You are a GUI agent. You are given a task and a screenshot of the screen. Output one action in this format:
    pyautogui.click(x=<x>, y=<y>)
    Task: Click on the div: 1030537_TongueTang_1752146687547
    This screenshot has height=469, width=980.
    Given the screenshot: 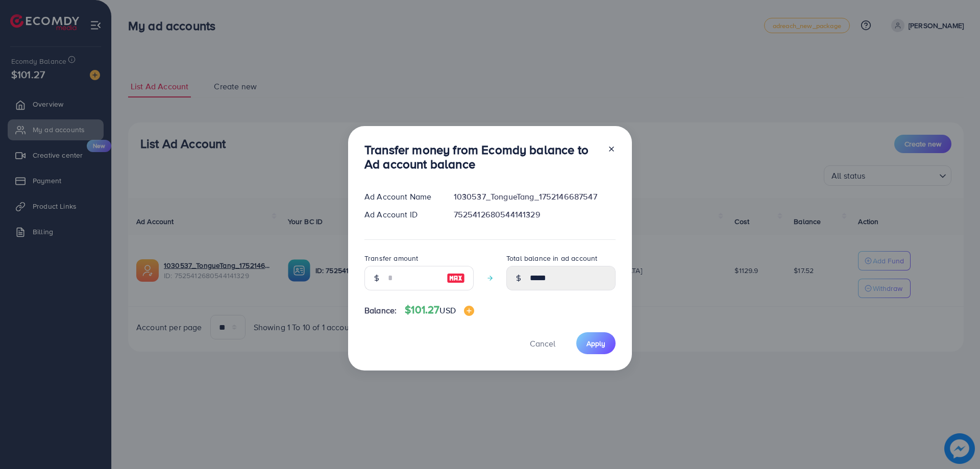 What is the action you would take?
    pyautogui.click(x=535, y=197)
    